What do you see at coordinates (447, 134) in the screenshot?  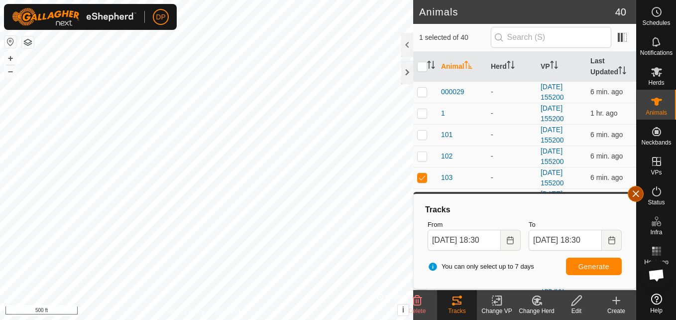 I see `span: 101` at bounding box center [447, 134].